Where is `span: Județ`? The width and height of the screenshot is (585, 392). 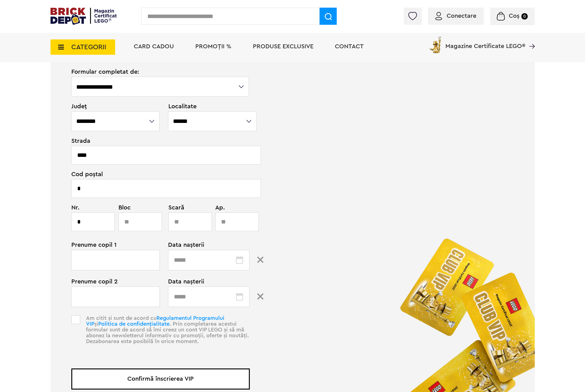 span: Județ is located at coordinates (116, 107).